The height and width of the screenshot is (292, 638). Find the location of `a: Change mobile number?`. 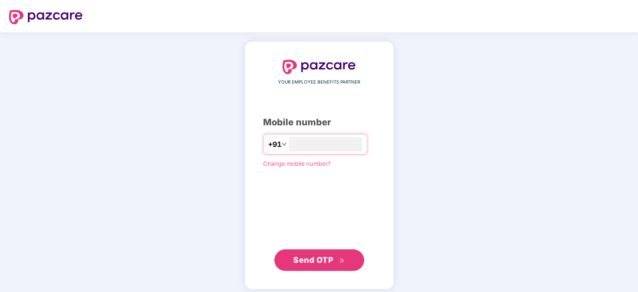

a: Change mobile number? is located at coordinates (297, 163).